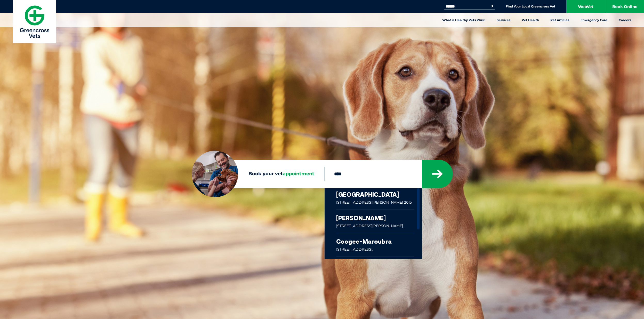  What do you see at coordinates (625, 20) in the screenshot?
I see `a: Careers` at bounding box center [625, 20].